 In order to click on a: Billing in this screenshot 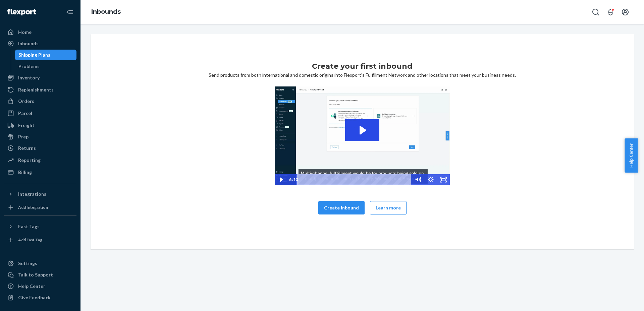, I will do `click(40, 172)`.